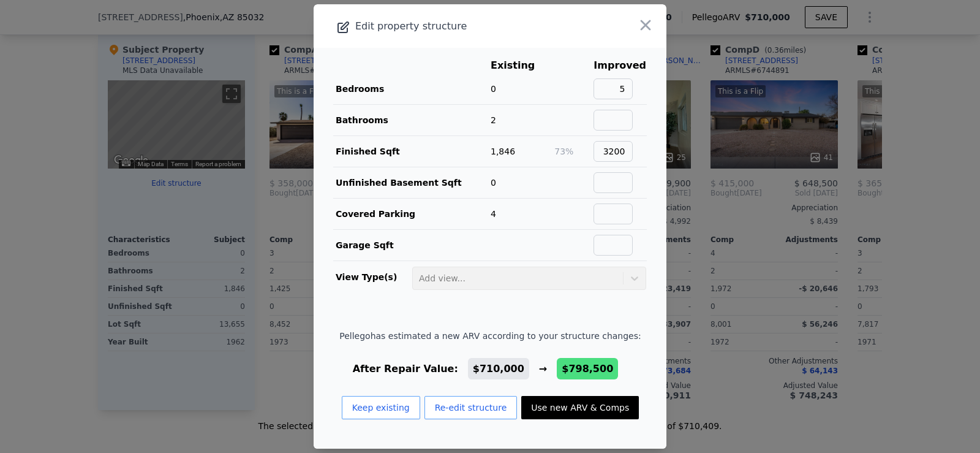 The image size is (980, 453). What do you see at coordinates (493, 214) in the screenshot?
I see `span: 4` at bounding box center [493, 214].